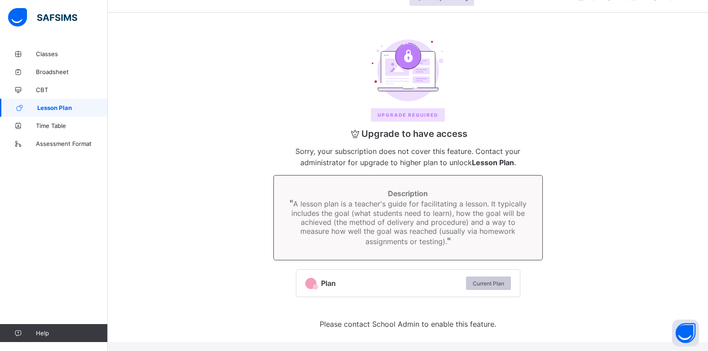 The height and width of the screenshot is (351, 708). I want to click on span: A lesson plan is a teacher's guide for facilitating a lesson. It typically includes the goal (wha..., so click(408, 223).